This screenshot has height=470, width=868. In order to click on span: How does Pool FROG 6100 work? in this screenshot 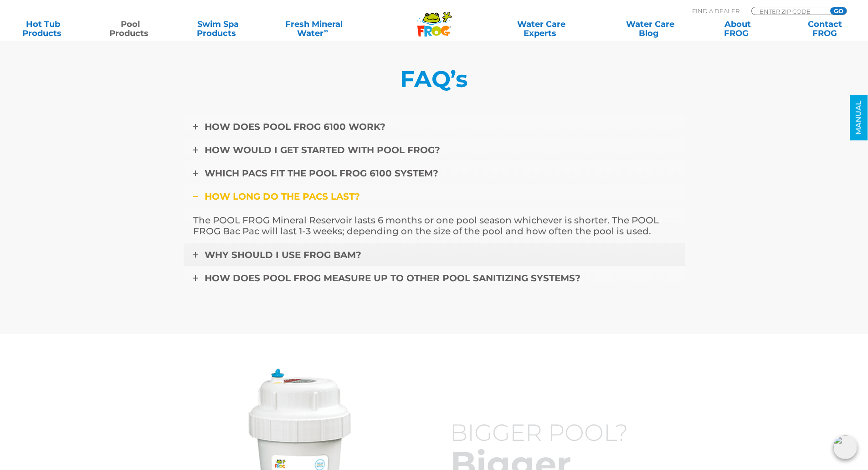, I will do `click(295, 127)`.